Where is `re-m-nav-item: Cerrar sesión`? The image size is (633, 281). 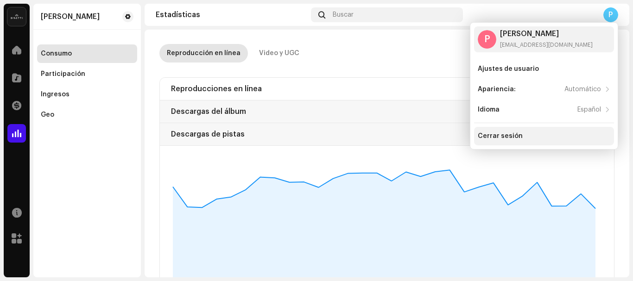 re-m-nav-item: Cerrar sesión is located at coordinates (544, 136).